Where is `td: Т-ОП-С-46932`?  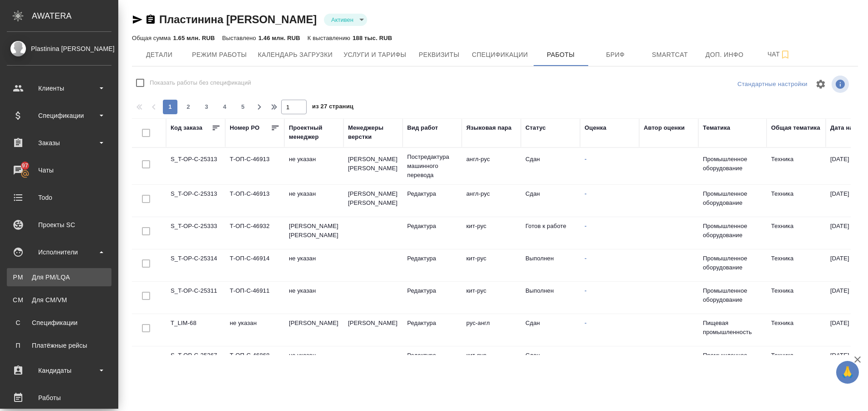 td: Т-ОП-С-46932 is located at coordinates (254, 233).